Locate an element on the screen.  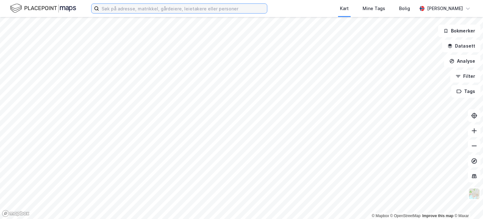
input: Søk på adresse, matrikkel, gårdeiere, leietakere eller personer is located at coordinates (183, 8).